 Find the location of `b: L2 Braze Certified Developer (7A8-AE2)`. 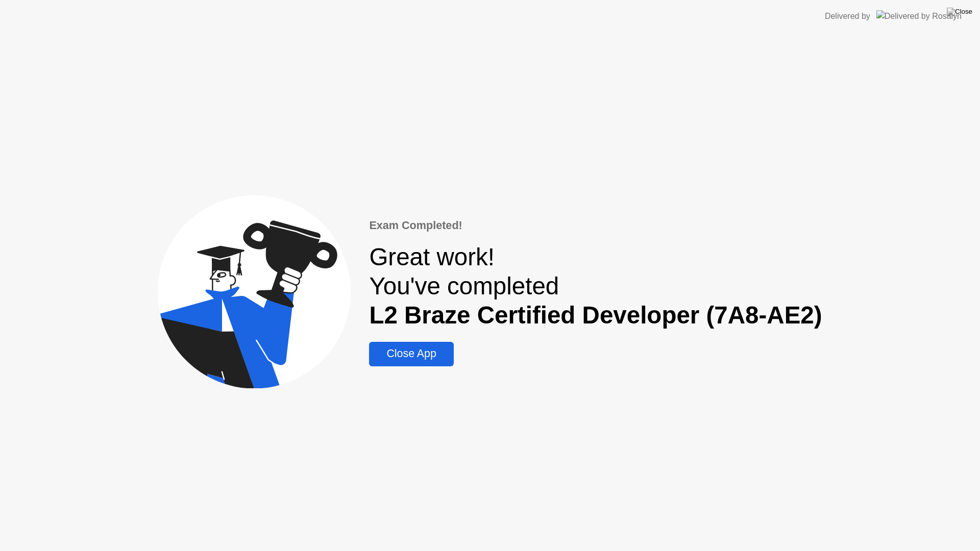

b: L2 Braze Certified Developer (7A8-AE2) is located at coordinates (595, 315).